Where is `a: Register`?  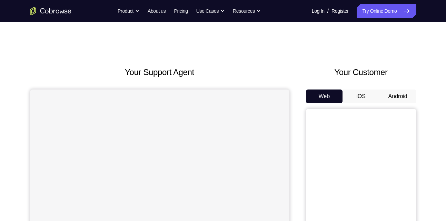 a: Register is located at coordinates (339, 11).